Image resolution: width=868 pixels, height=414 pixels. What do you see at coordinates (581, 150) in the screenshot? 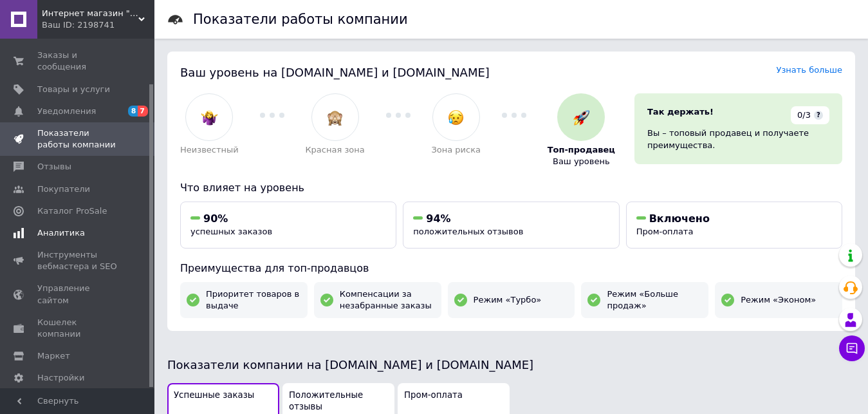
I see `span: Топ-продавец` at bounding box center [581, 150].